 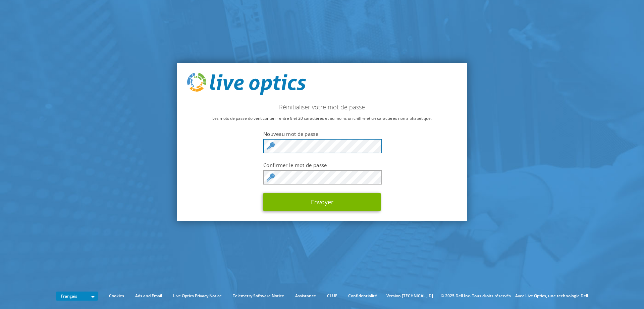 I want to click on button: Envoyer, so click(x=322, y=202).